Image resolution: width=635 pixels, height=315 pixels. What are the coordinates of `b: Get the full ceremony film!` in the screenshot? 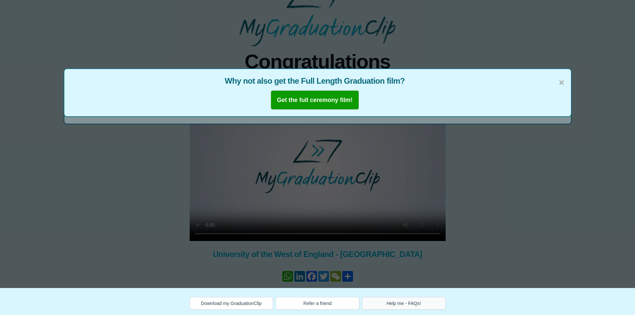 It's located at (315, 100).